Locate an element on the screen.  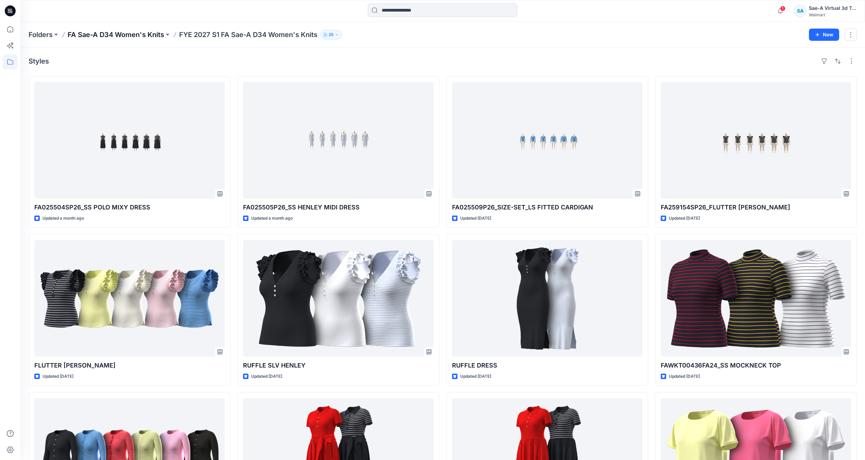
div: Walmart is located at coordinates (833, 15).